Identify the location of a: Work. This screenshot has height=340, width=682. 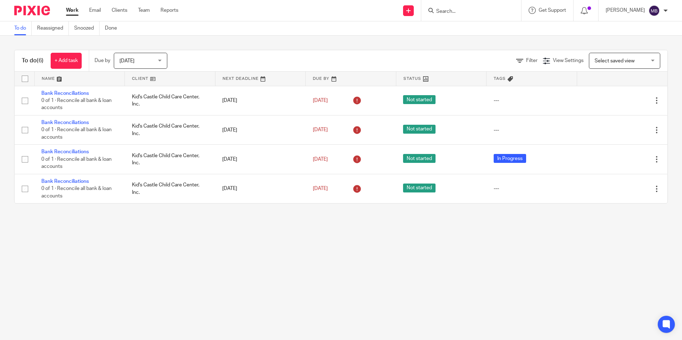
(72, 10).